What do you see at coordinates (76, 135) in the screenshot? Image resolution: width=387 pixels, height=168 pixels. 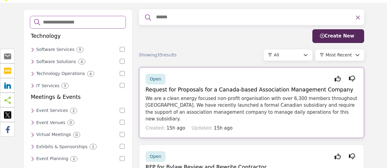 I see `div: 0 Results For Virtual Meetings` at bounding box center [76, 135].